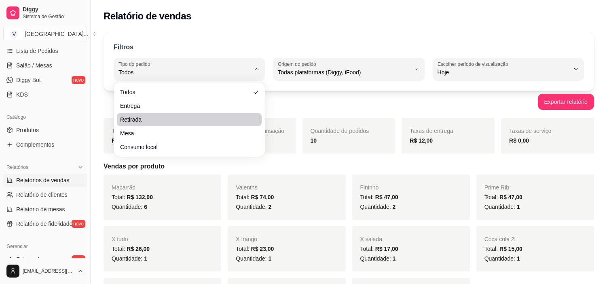  Describe the element at coordinates (128, 131) in the screenshot. I see `span: Total vendido` at that location.